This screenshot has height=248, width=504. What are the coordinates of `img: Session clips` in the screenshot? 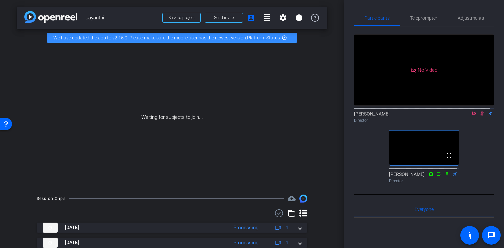 It's located at (303, 198).